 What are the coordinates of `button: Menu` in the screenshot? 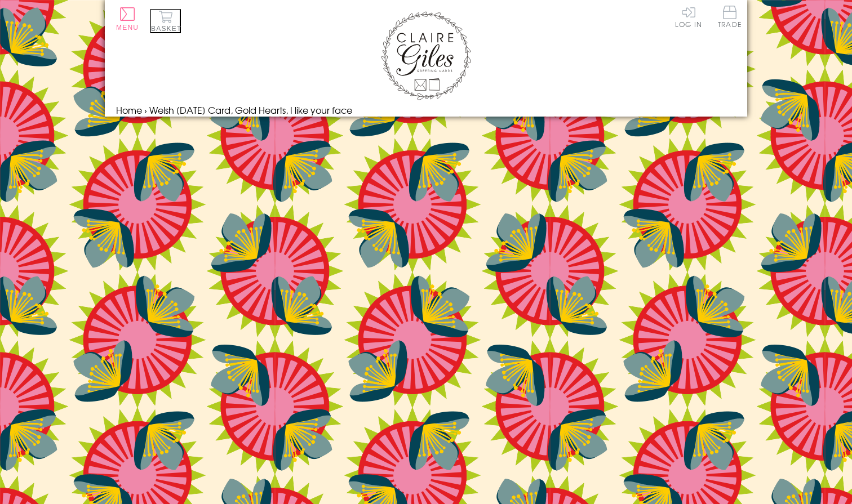 It's located at (127, 19).